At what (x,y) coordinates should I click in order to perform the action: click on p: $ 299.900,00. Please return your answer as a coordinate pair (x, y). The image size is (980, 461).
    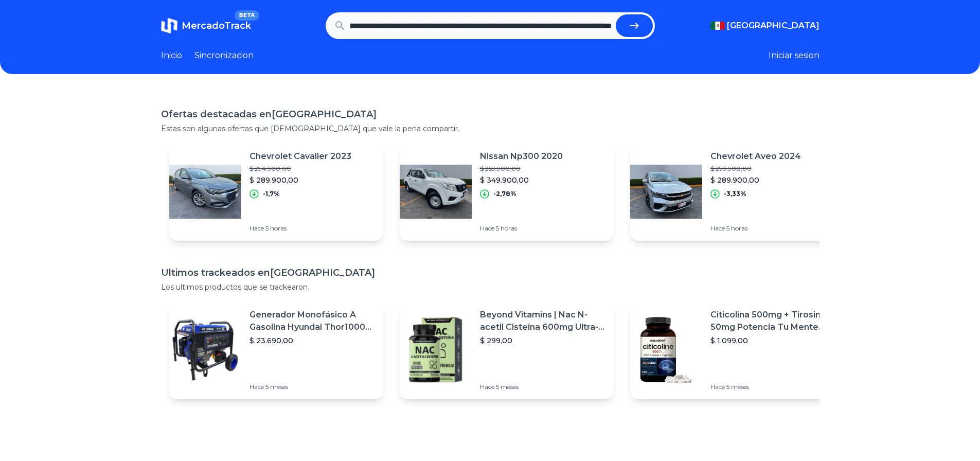
    Looking at the image, I should click on (756, 169).